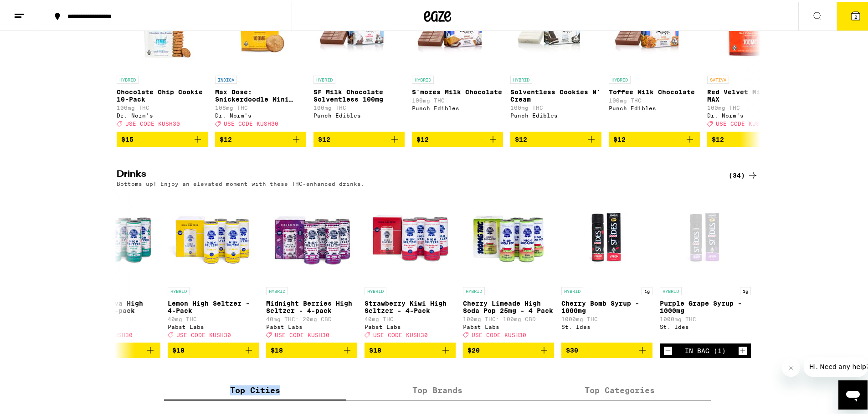 This screenshot has width=868, height=415. I want to click on p: Daytime Guava High Seltzer - 4-pack, so click(115, 305).